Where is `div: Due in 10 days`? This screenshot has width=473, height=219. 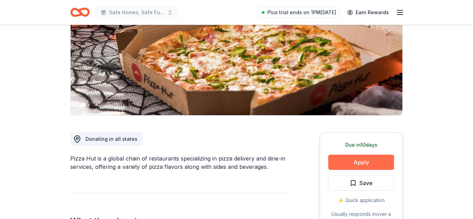 div: Due in 10 days is located at coordinates (361, 145).